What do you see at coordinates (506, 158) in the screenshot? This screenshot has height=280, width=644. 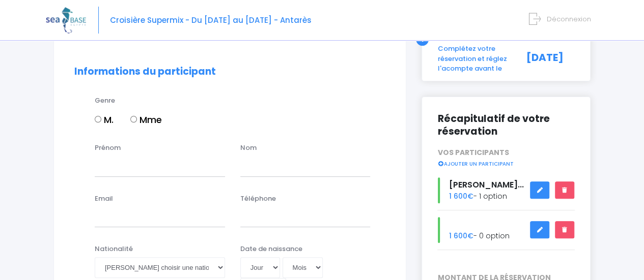 I see `div: VOS PARTICIPANTS` at bounding box center [506, 158].